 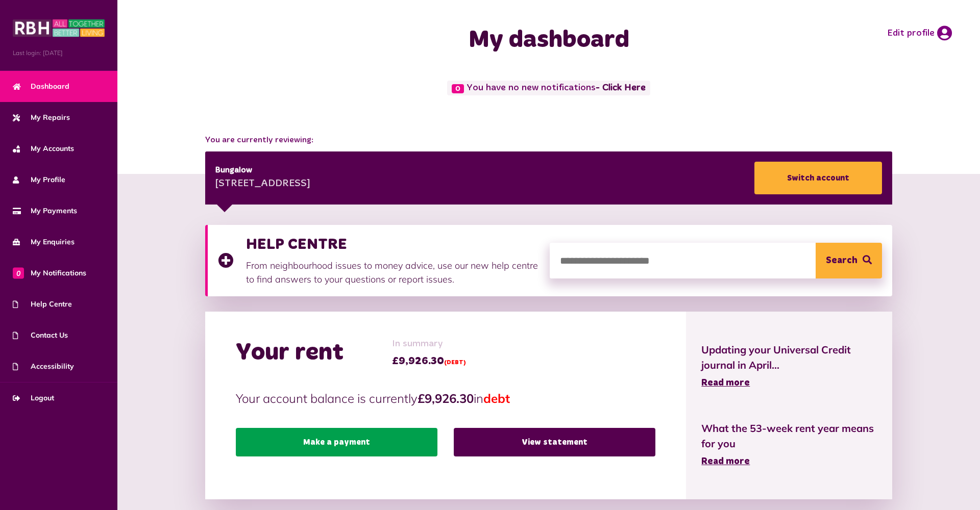 I want to click on a: - Click Here, so click(x=620, y=88).